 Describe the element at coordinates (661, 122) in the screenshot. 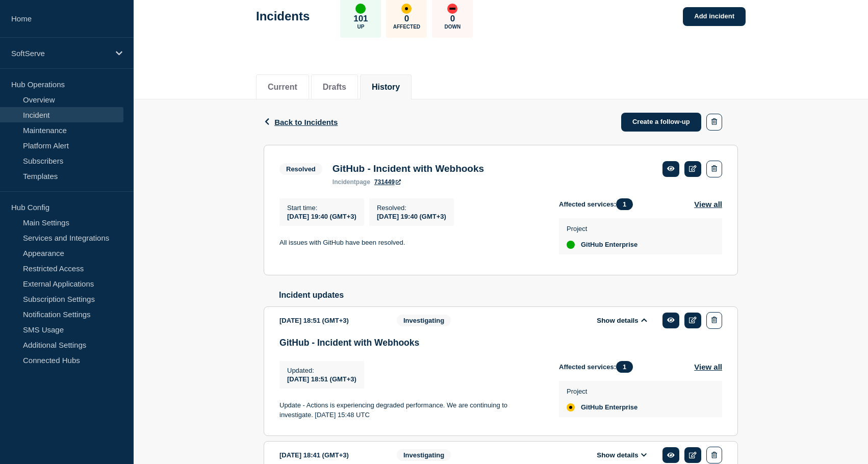

I see `a: Create a follow-up` at that location.